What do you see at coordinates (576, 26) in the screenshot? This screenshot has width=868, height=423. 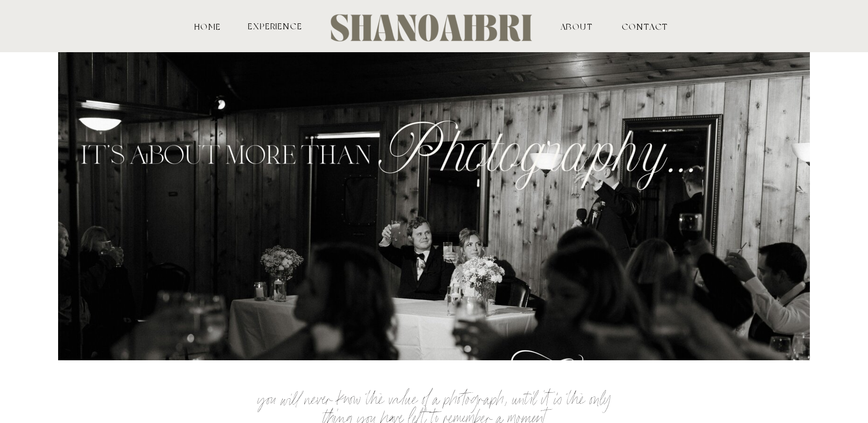 I see `nav: ABOUT` at bounding box center [576, 26].